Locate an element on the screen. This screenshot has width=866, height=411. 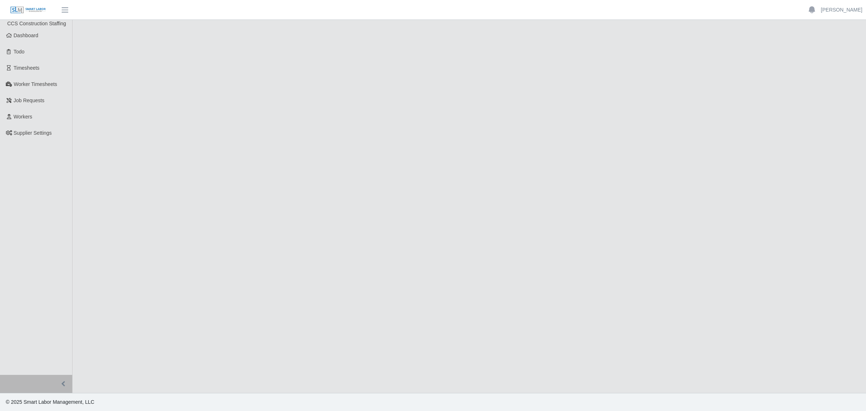
span: Workers is located at coordinates (23, 117).